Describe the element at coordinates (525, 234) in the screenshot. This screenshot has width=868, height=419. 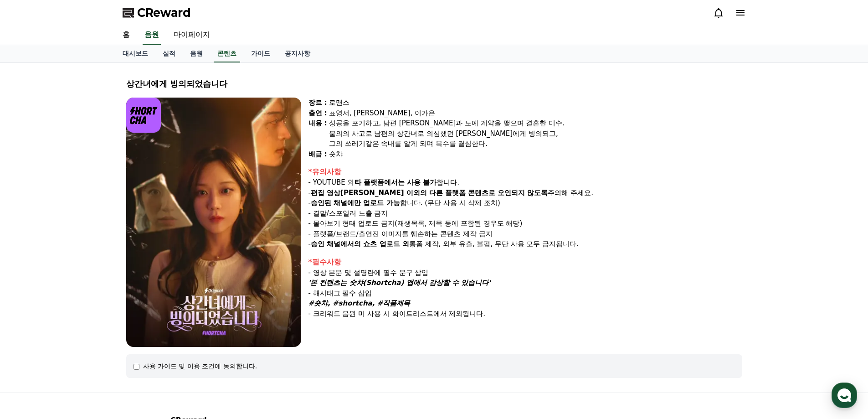
I see `p: - 플랫폼/브랜드/출연진 이미지를 훼손하는 콘텐츠 제작 금지` at that location.